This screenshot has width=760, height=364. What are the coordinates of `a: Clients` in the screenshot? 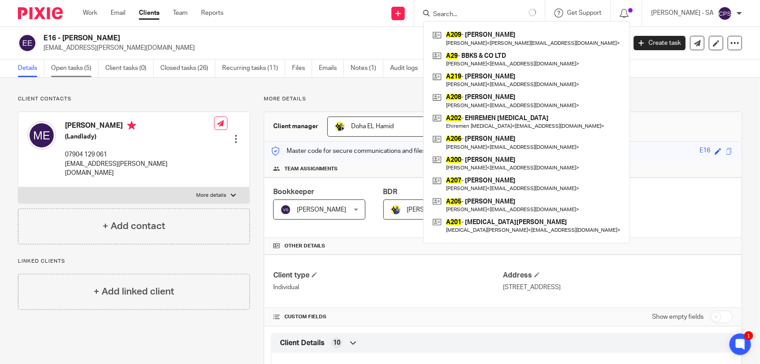 It's located at (149, 13).